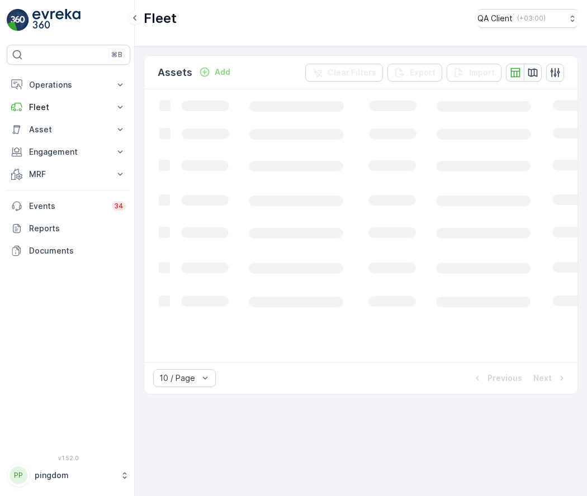 This screenshot has width=587, height=496. Describe the element at coordinates (68, 458) in the screenshot. I see `span: v 1.52.0` at that location.